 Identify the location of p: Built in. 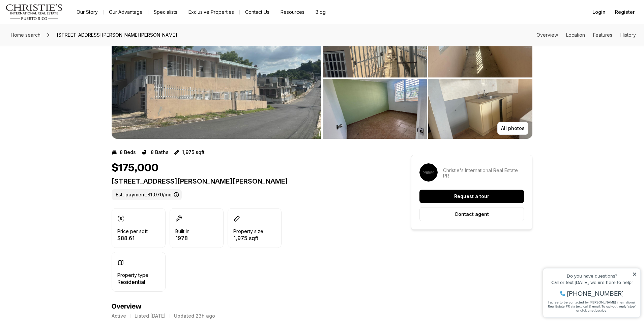
(182, 231).